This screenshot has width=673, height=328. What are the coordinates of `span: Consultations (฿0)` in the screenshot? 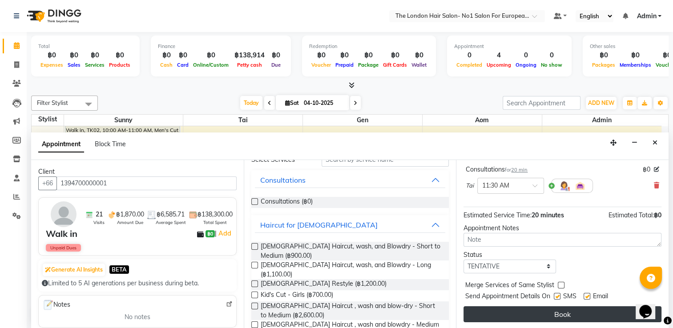 It's located at (286, 202).